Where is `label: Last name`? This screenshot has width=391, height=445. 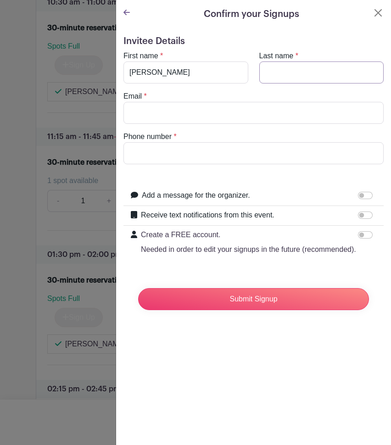 label: Last name is located at coordinates (276, 56).